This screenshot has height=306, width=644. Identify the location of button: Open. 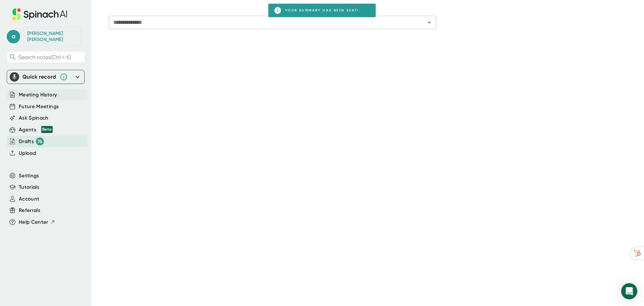
(429, 22).